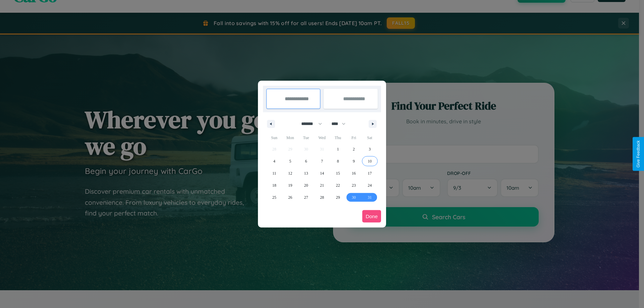 This screenshot has width=644, height=308. What do you see at coordinates (353, 138) in the screenshot?
I see `span: Fri` at bounding box center [353, 138].